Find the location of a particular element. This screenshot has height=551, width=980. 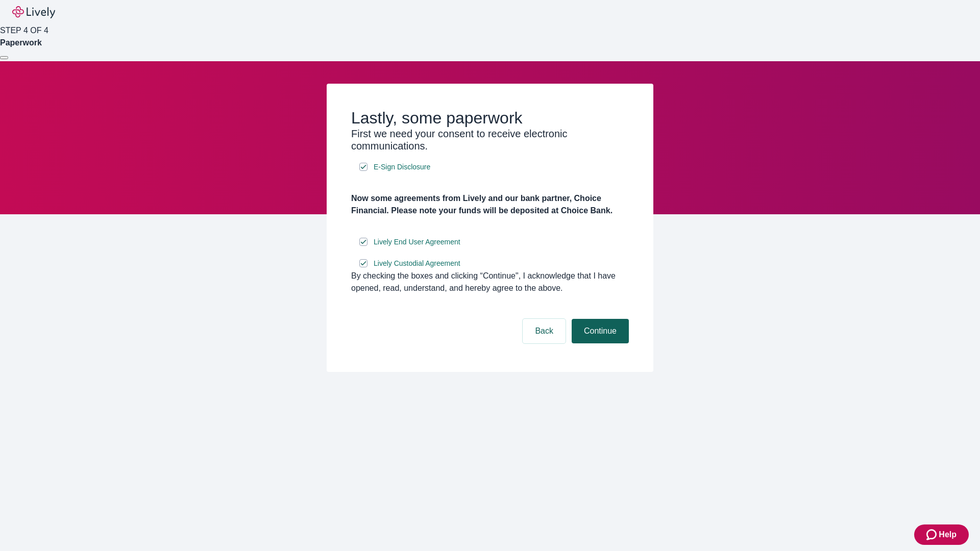

h2: Lastly, some paperwork is located at coordinates (490, 118).